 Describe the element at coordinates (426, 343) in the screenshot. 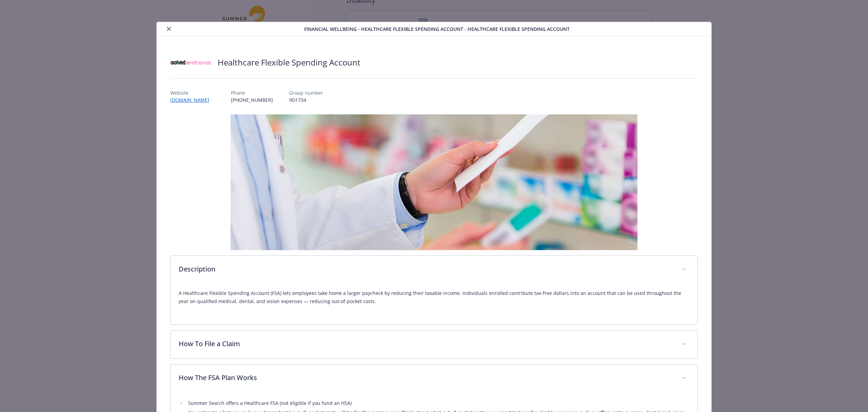

I see `p: How To File a Claim` at that location.